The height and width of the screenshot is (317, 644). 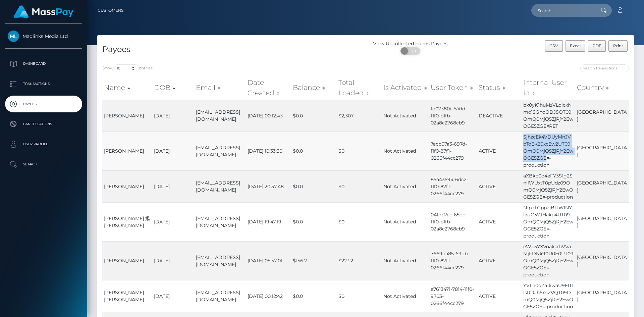 I want to click on a: Customers, so click(x=110, y=11).